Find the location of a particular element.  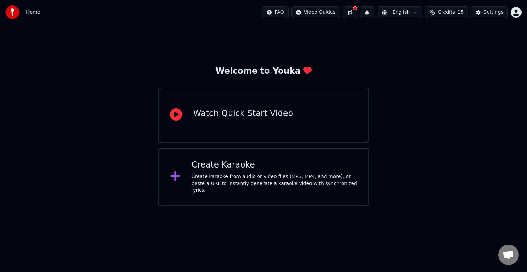

div: Watch Quick Start Video is located at coordinates (243, 114).